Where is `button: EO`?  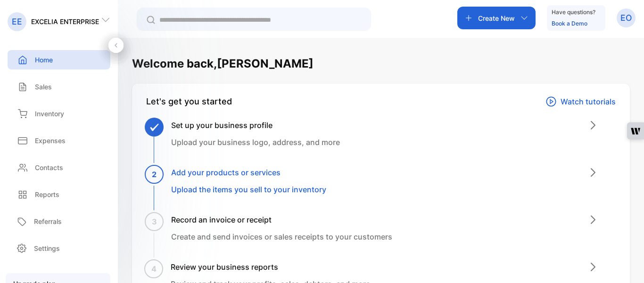 button: EO is located at coordinates (626, 18).